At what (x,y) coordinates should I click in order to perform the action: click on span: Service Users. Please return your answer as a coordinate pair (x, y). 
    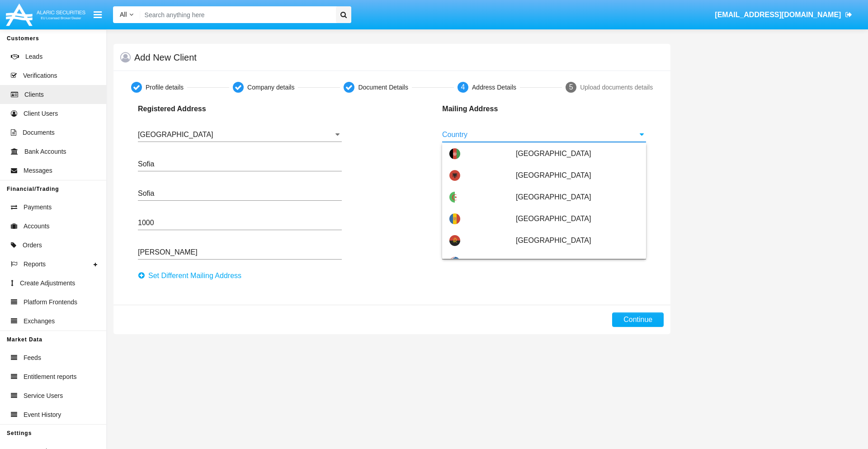
    Looking at the image, I should click on (43, 395).